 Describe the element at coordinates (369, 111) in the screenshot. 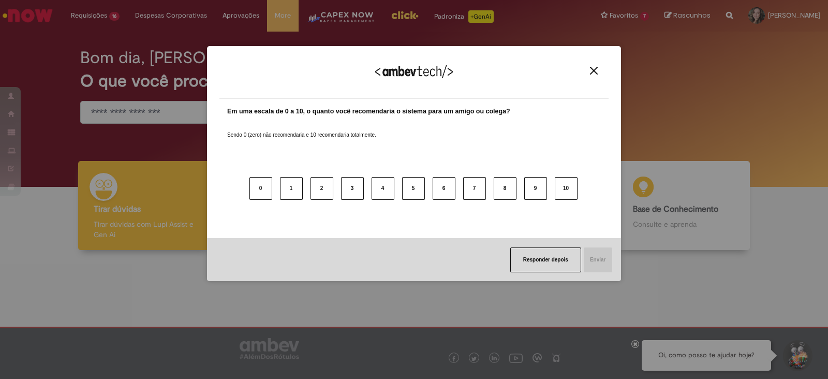

I see `label: Em uma escala de 0 a 10, o quanto você recomendaria o sistema para um amigo ou colega?` at that location.